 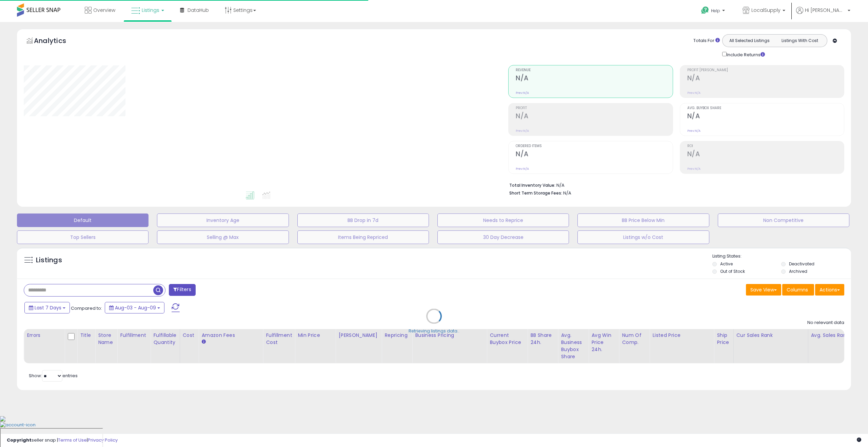 I want to click on button: Top Sellers, so click(x=82, y=237).